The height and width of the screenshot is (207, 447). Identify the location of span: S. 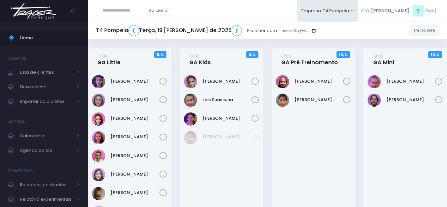
(418, 11).